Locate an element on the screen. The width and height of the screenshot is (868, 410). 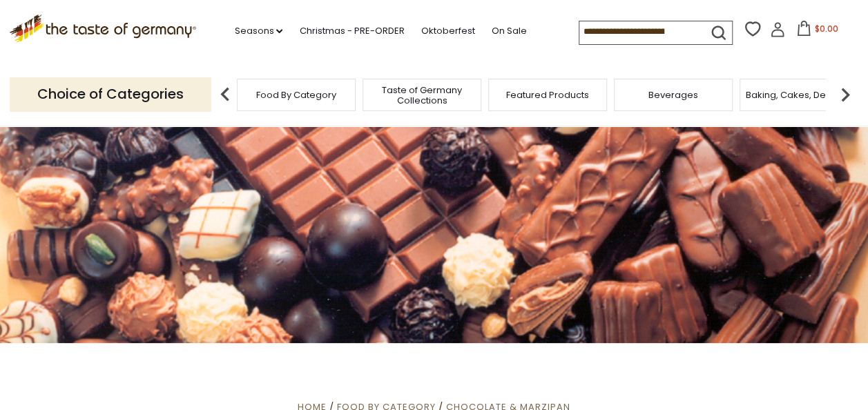
a: Baking, Cakes, Desserts is located at coordinates (799, 94).